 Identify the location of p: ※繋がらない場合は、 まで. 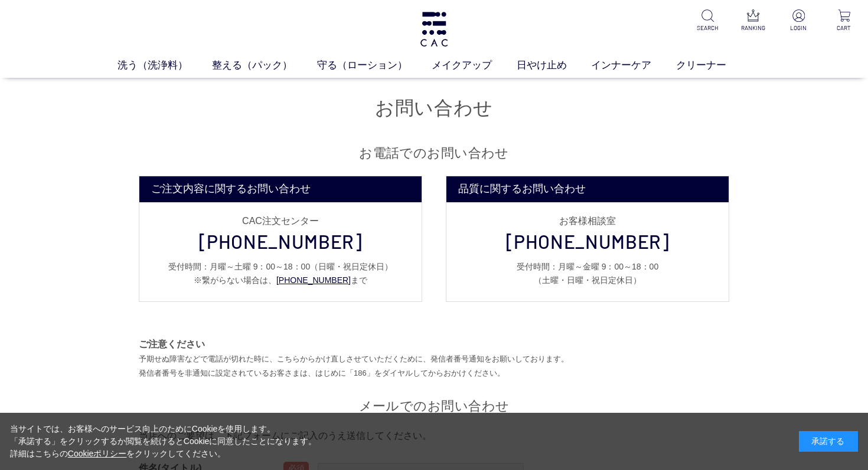
(280, 280).